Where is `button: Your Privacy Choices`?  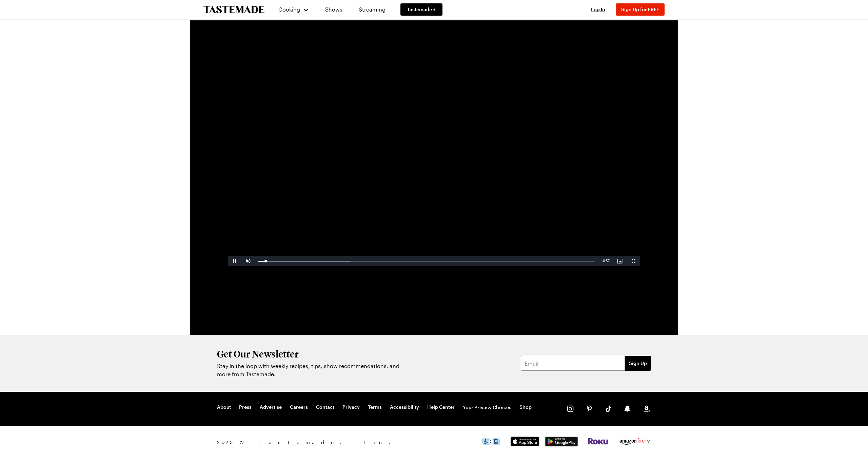 button: Your Privacy Choices is located at coordinates (487, 408).